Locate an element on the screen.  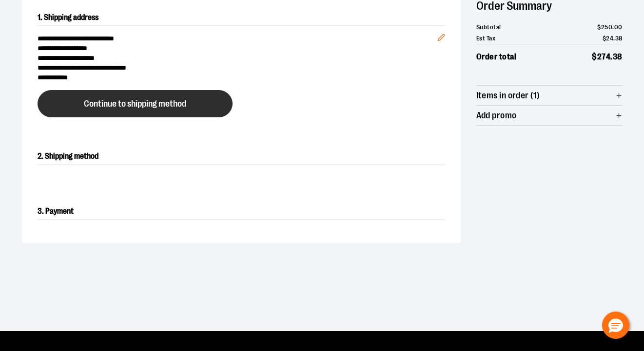
button: Add promo is located at coordinates (550, 116).